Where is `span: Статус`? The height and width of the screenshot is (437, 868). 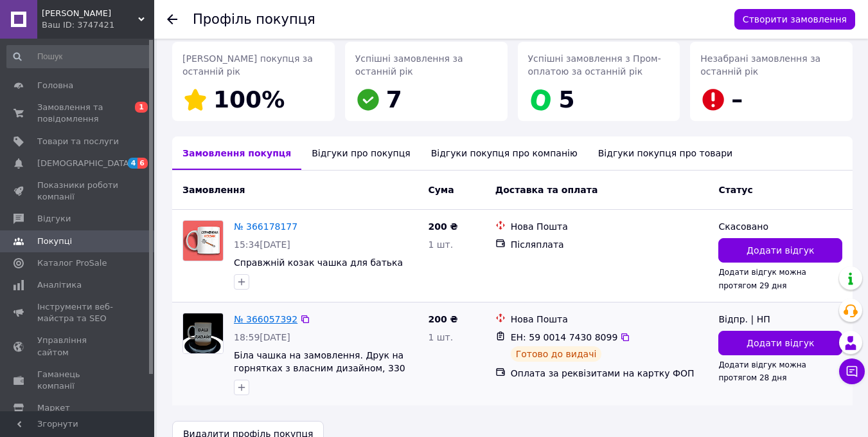
span: Статус is located at coordinates (735, 189).